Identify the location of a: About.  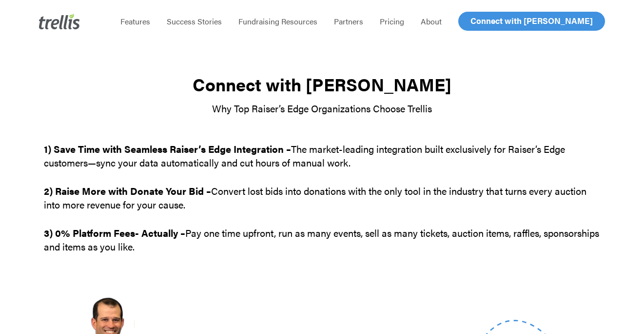
(431, 22).